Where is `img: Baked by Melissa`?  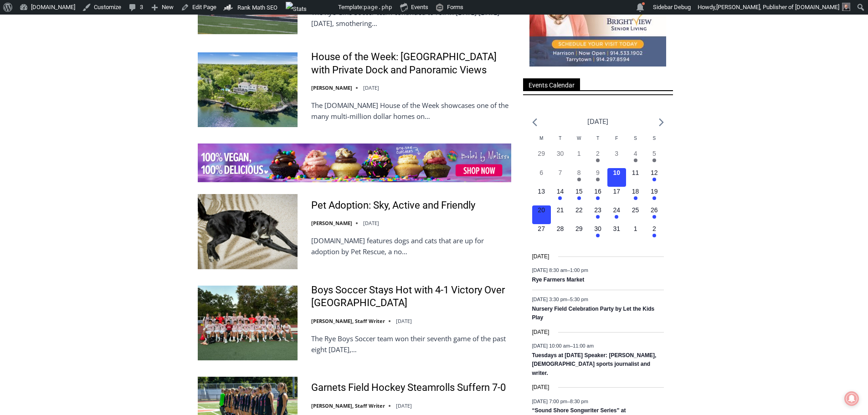 img: Baked by Melissa is located at coordinates (355, 163).